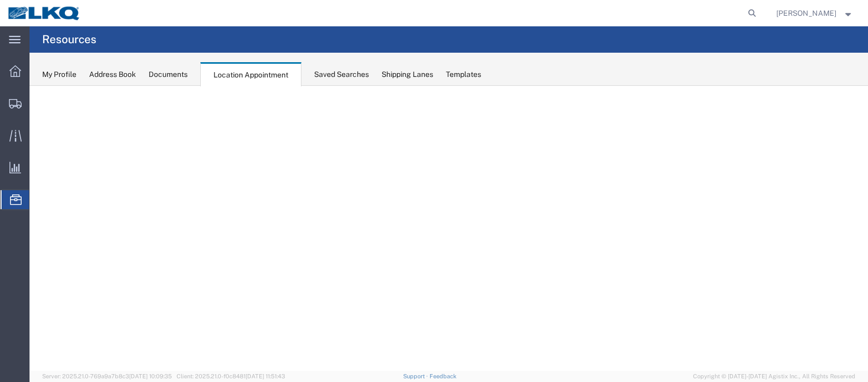 The height and width of the screenshot is (382, 868). I want to click on img: logo, so click(44, 13).